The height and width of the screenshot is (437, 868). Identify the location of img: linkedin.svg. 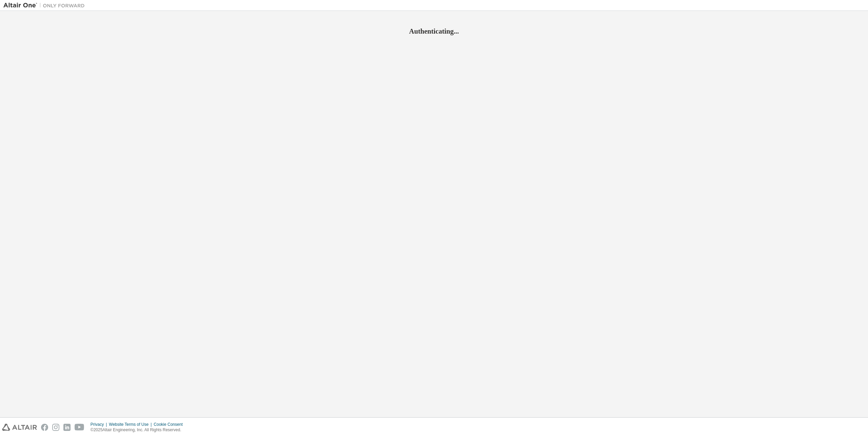
(67, 427).